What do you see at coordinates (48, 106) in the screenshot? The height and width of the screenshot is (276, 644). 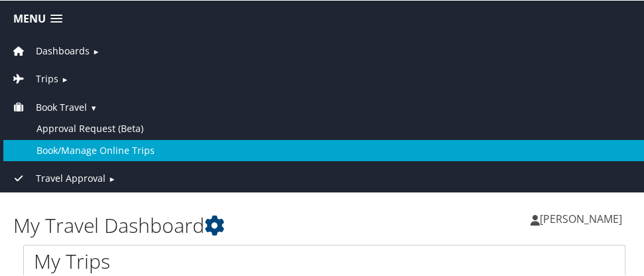 I see `a: Book Travel` at bounding box center [48, 106].